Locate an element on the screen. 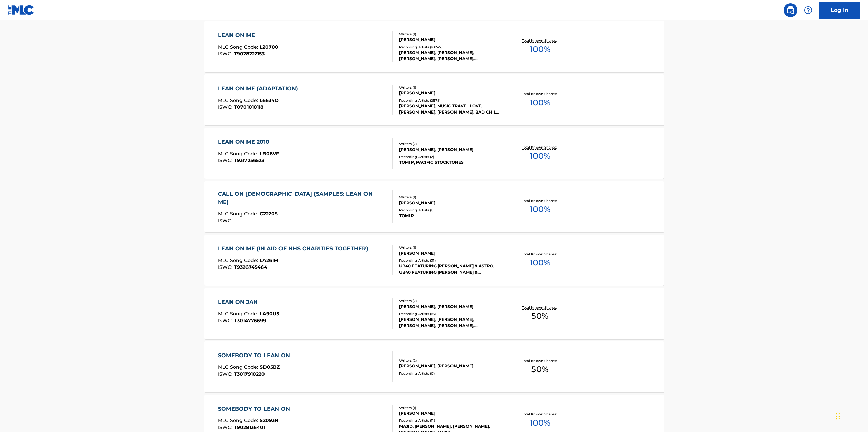 The image size is (868, 432). img: help is located at coordinates (808, 10).